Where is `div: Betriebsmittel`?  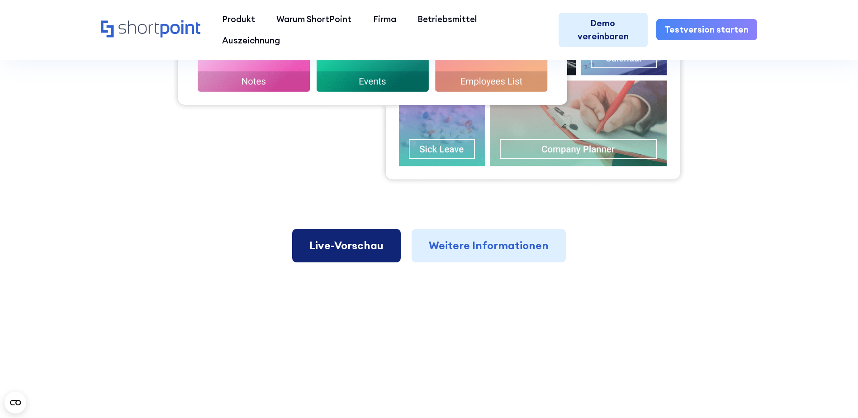
div: Betriebsmittel is located at coordinates (447, 19).